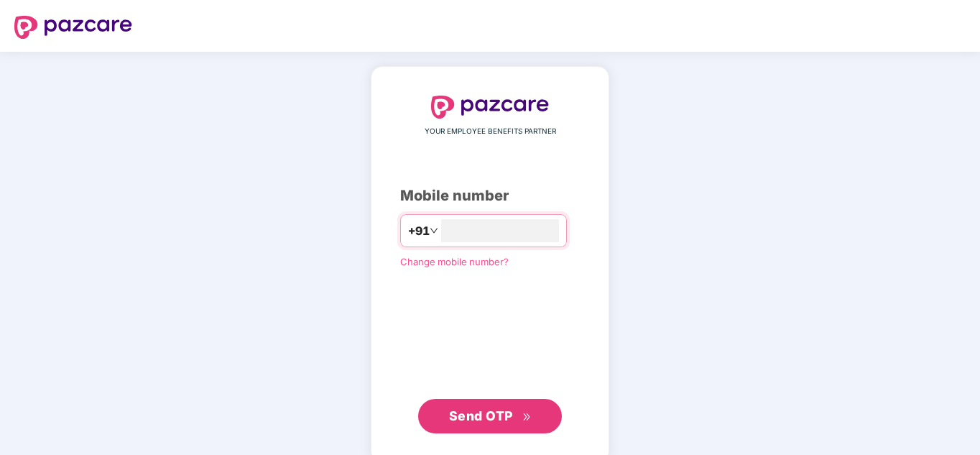 The width and height of the screenshot is (980, 455). What do you see at coordinates (527, 417) in the screenshot?
I see `span: double-right` at bounding box center [527, 417].